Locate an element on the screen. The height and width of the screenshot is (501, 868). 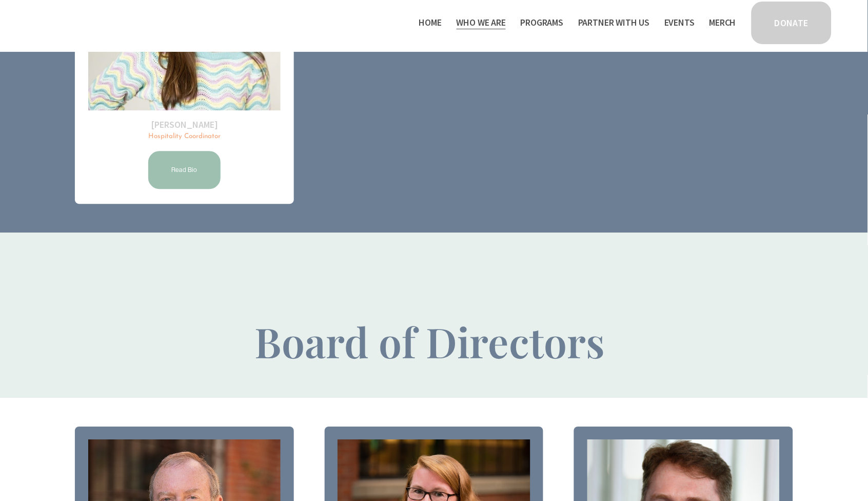
span: Who We Are is located at coordinates (481, 23).